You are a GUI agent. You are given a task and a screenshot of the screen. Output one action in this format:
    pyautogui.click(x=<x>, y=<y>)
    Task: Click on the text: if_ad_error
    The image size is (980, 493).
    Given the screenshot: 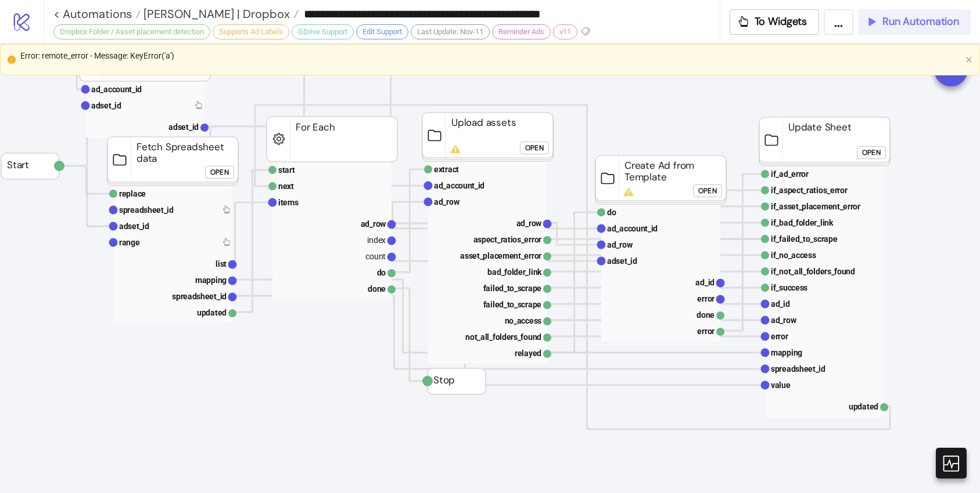 What is the action you would take?
    pyautogui.click(x=789, y=174)
    